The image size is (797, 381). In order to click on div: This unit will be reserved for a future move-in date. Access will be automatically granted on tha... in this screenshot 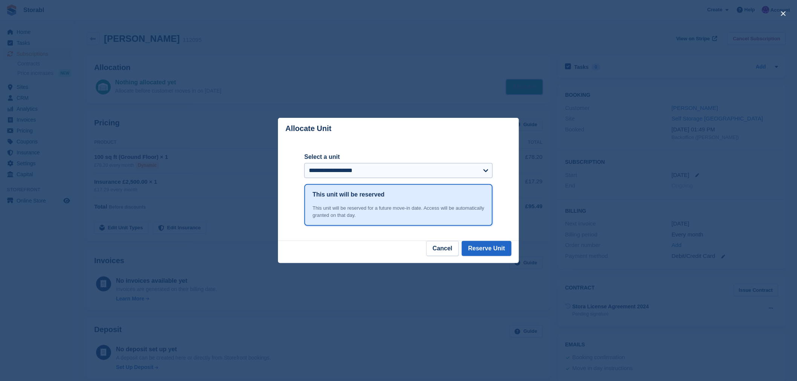, I will do `click(398, 212)`.